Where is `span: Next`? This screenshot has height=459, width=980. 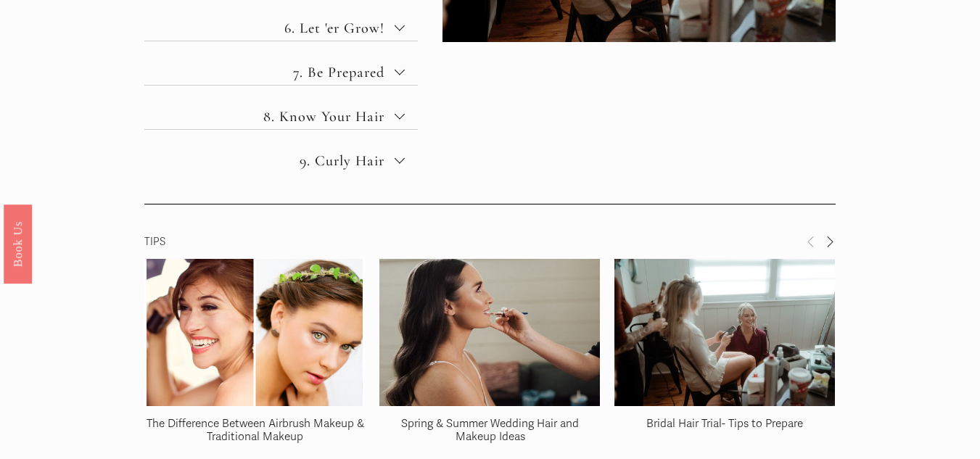
span: Next is located at coordinates (830, 241).